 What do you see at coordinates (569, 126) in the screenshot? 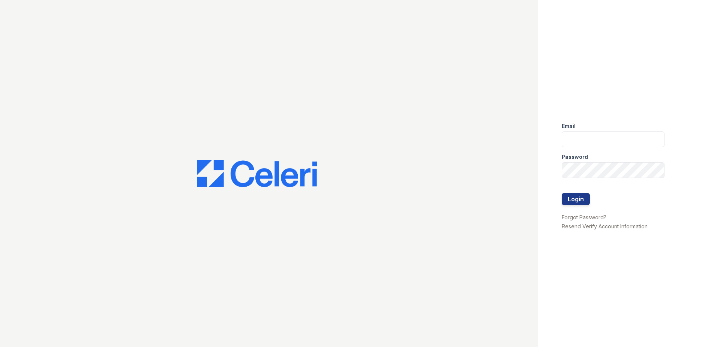
I see `label: Email` at bounding box center [569, 126].